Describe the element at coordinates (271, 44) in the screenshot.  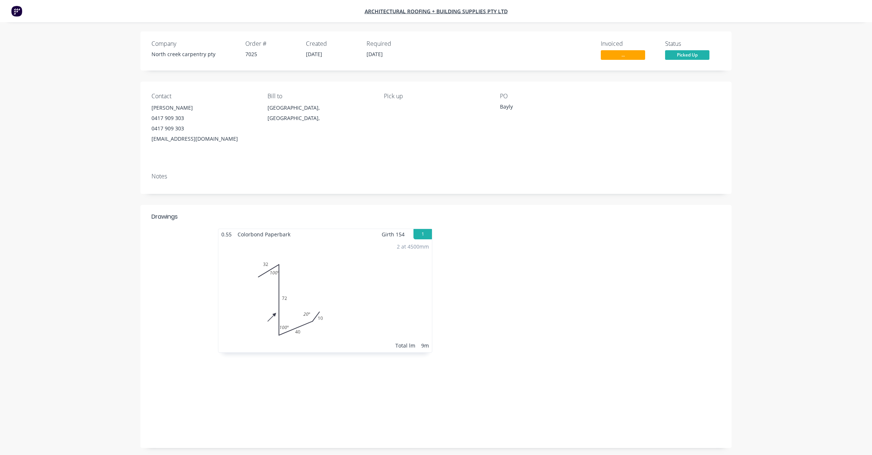
I see `div: Order #` at that location.